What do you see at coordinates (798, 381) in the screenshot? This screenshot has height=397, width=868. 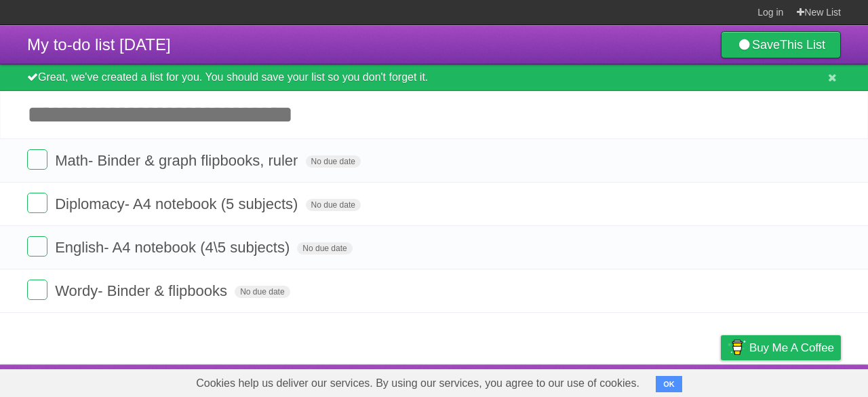 I see `a: Suggest a feature` at bounding box center [798, 381].